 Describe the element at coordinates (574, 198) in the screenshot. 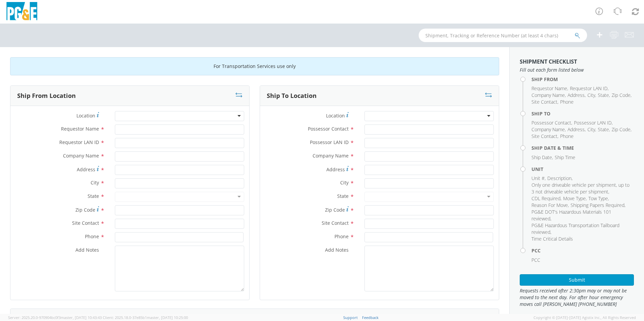

I see `span: Move Type` at that location.